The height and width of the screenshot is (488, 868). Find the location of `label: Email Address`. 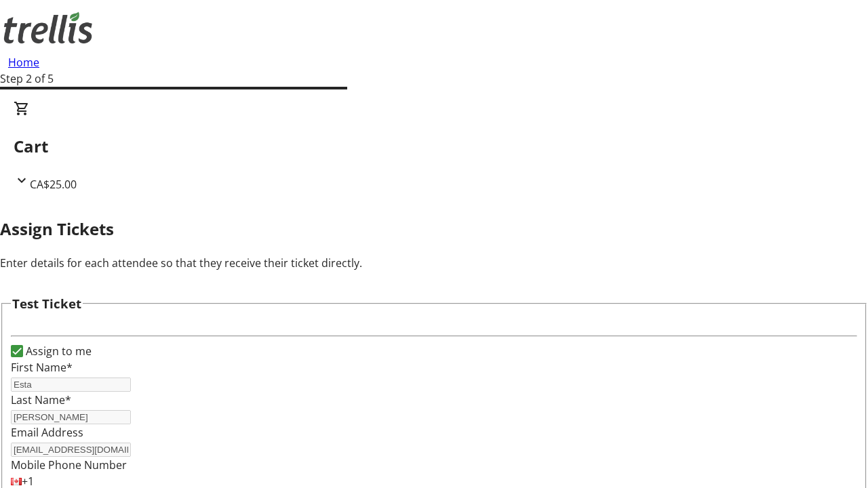

label: Email Address is located at coordinates (47, 432).